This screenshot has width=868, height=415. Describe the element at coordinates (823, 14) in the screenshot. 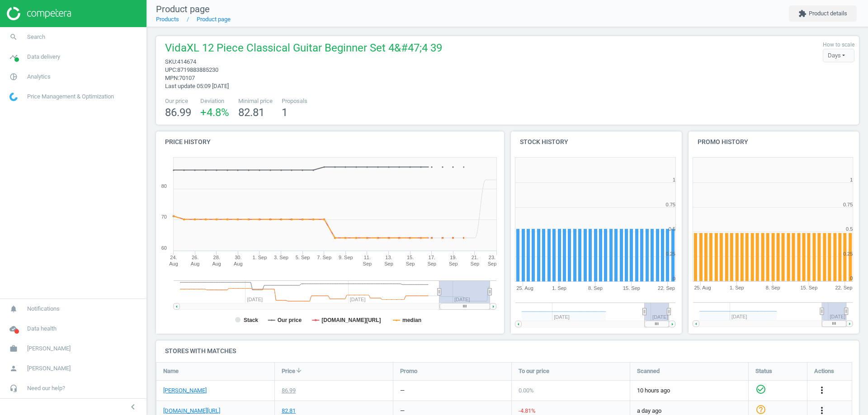

I see `button: extensionProduct details` at that location.